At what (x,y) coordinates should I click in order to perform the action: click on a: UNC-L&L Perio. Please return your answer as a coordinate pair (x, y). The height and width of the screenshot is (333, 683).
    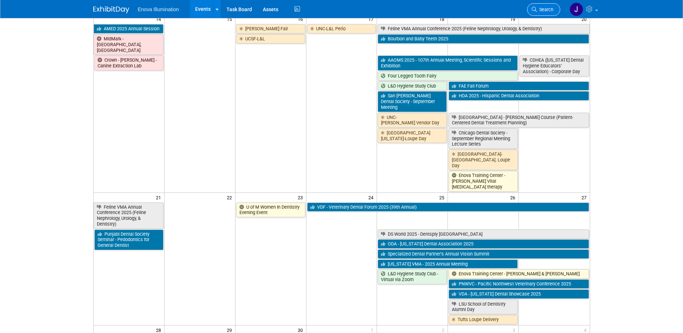
    Looking at the image, I should click on (342, 29).